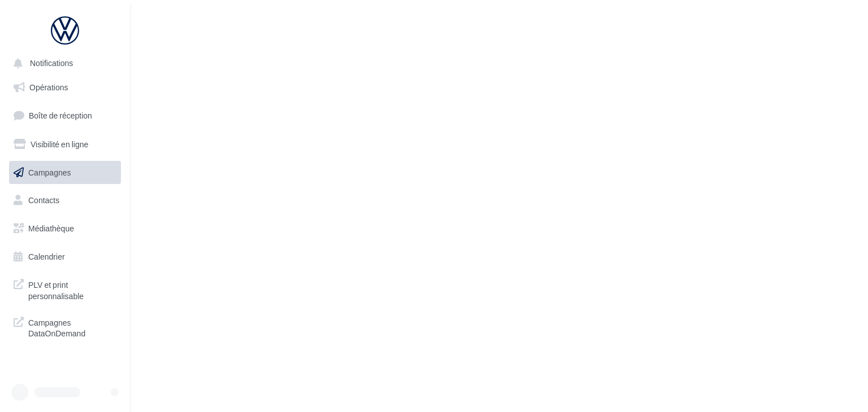 The image size is (868, 412). I want to click on span: Campagnes DataOnDemand, so click(73, 327).